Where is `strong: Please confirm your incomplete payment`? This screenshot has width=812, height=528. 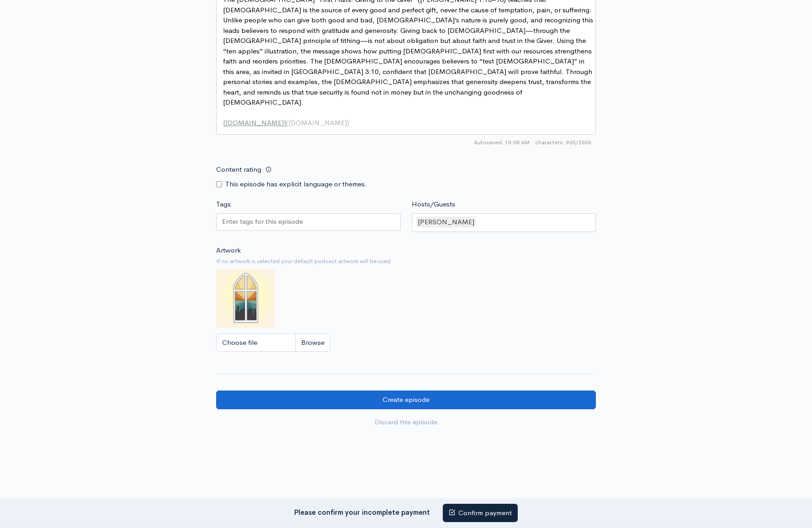
strong: Please confirm your incomplete payment is located at coordinates (362, 512).